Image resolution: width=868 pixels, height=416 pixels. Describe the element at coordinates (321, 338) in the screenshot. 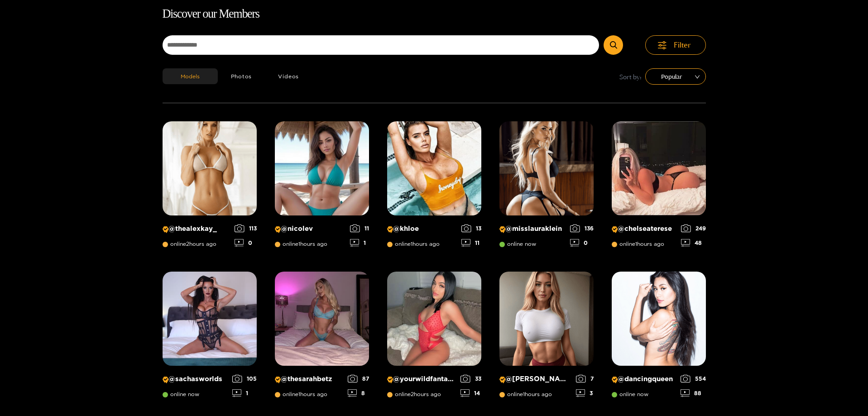

I see `a: Creator Profile Image: thesarahbetz@thesarahbetzonline1hours ago878` at that location.